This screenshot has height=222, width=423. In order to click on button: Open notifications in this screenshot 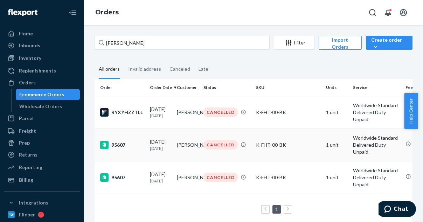, I will do `click(388, 13)`.